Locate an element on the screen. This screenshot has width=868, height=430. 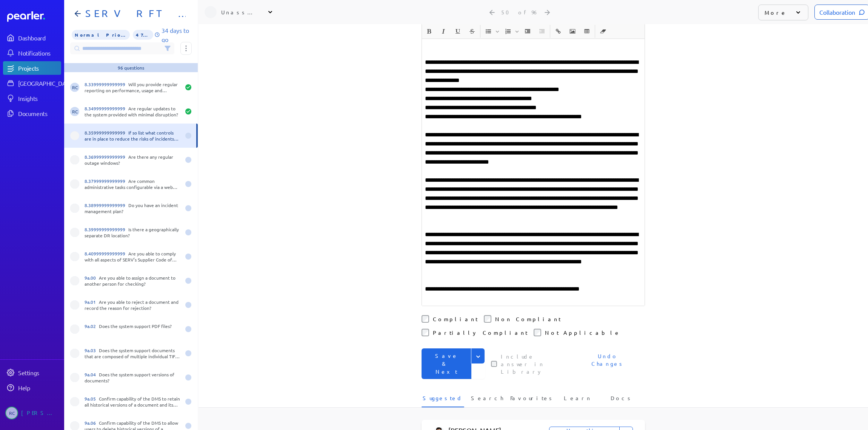
div: Are you able to assign a document to another person for checking? is located at coordinates (132, 281).